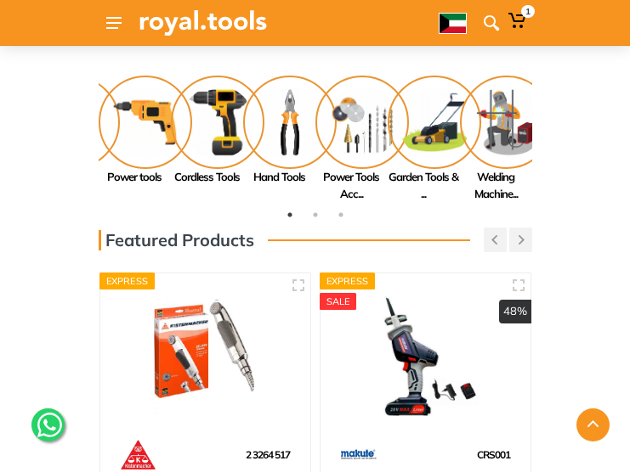  What do you see at coordinates (218, 122) in the screenshot?
I see `img: Royal - Cordless Tools` at bounding box center [218, 122].